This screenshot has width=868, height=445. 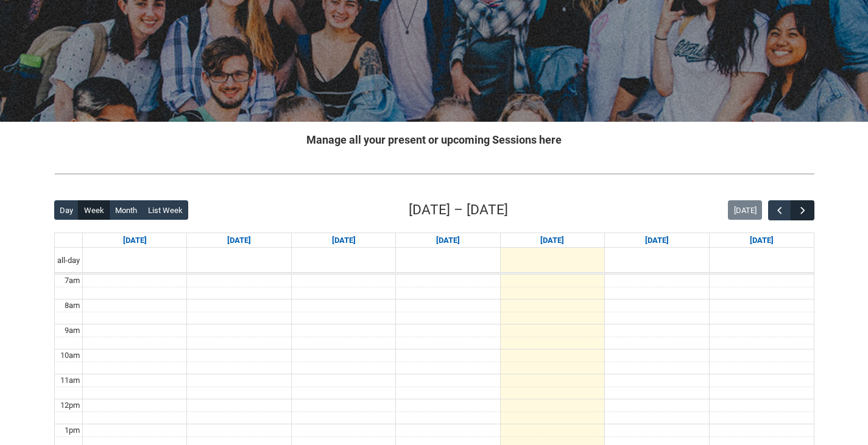 I want to click on button: Week, so click(x=94, y=210).